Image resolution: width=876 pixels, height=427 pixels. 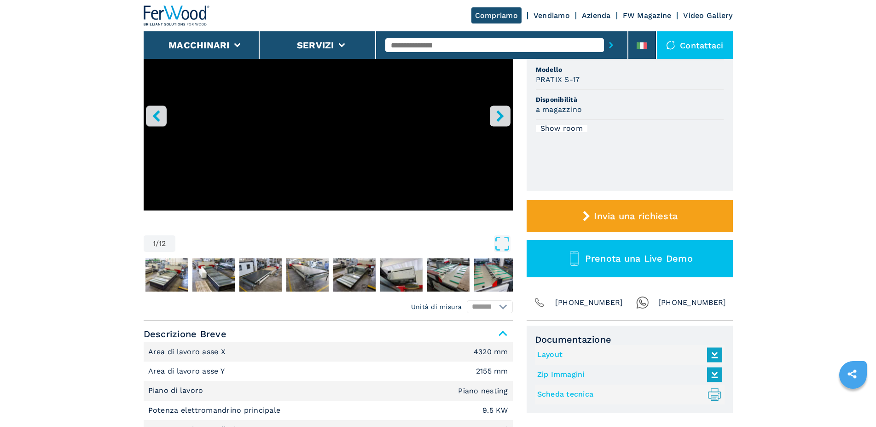 I want to click on em: Unità di misura, so click(x=436, y=307).